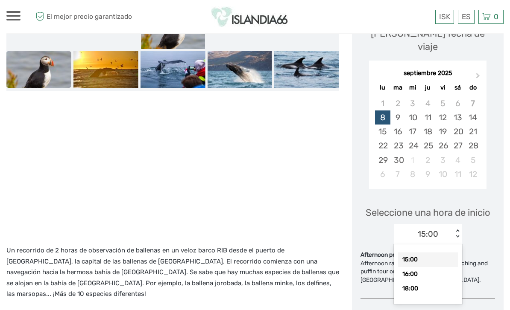 Image resolution: width=510 pixels, height=310 pixels. What do you see at coordinates (398, 174) in the screenshot?
I see `div: Choose martes, 7 de octubre de 2025` at bounding box center [398, 174].